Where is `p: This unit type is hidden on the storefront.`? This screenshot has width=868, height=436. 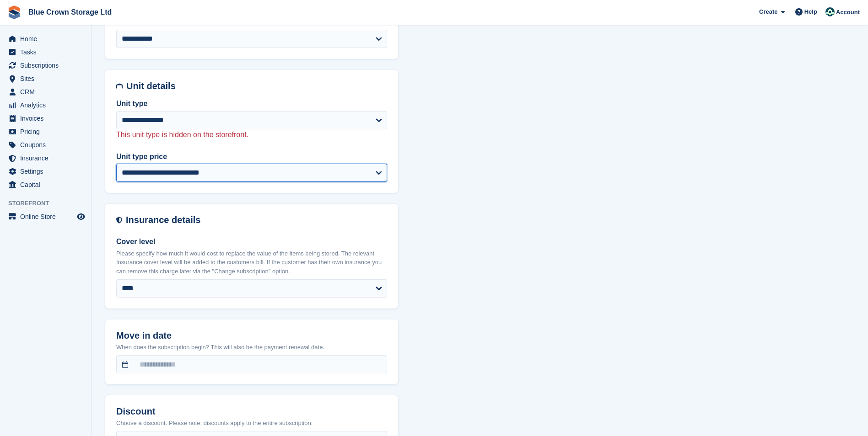 p: This unit type is hidden on the storefront. is located at coordinates (252, 135).